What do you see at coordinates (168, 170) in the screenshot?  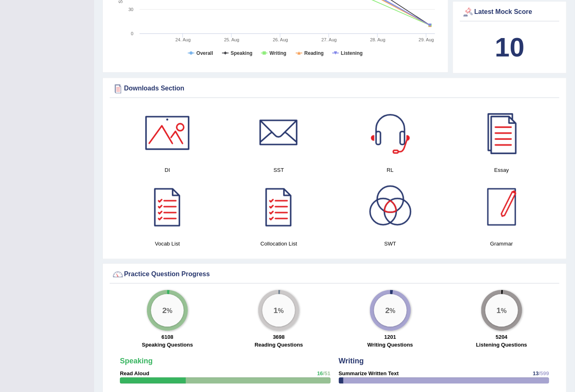 I see `h4: DI` at bounding box center [168, 170].